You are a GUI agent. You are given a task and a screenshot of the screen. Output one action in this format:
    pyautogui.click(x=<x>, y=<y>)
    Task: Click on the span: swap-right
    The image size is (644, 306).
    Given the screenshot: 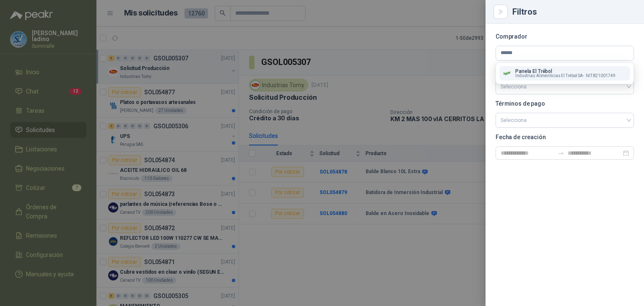 What is the action you would take?
    pyautogui.click(x=561, y=153)
    